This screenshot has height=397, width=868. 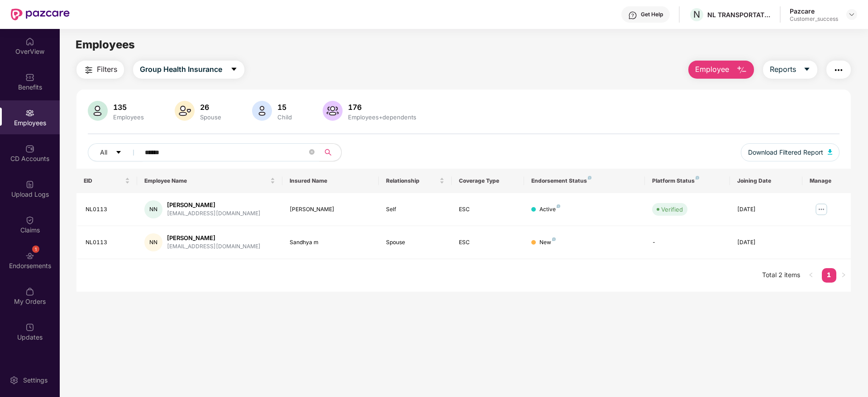 I want to click on th: Coverage Type, so click(x=488, y=181).